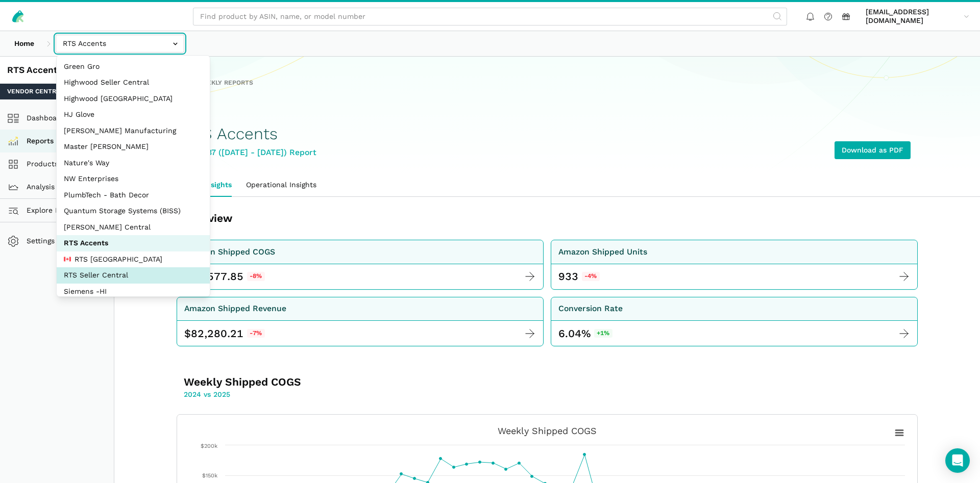  I want to click on a: Amazon Shipped Units 933 -4%, so click(734, 265).